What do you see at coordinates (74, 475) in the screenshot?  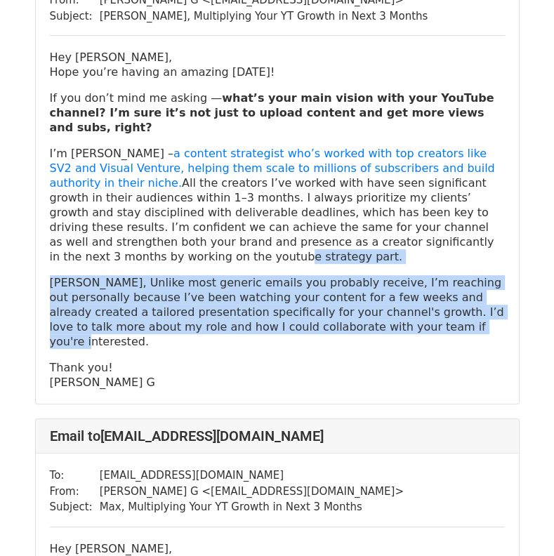 I see `td: To:` at bounding box center [74, 475].